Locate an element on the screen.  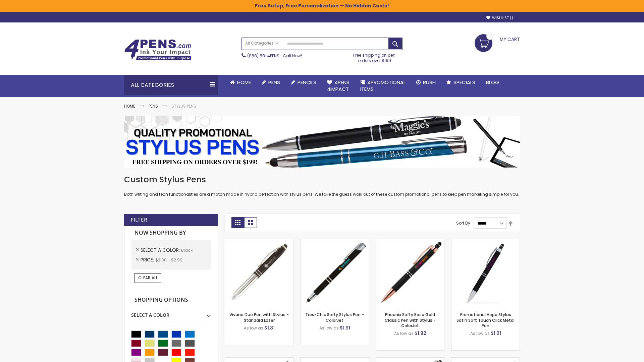
span: $1.91 is located at coordinates (345, 328).